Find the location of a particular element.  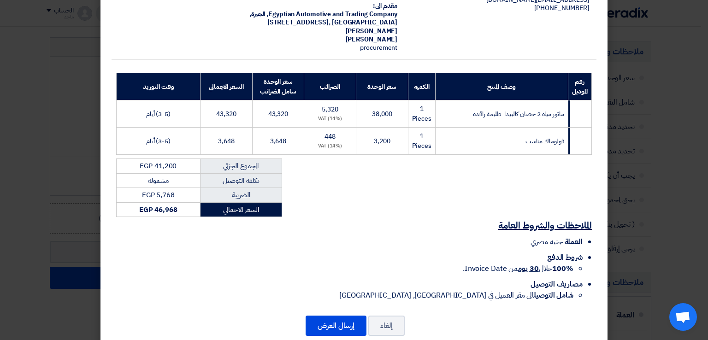

span: خلال من Invoice Date. is located at coordinates (518, 269).